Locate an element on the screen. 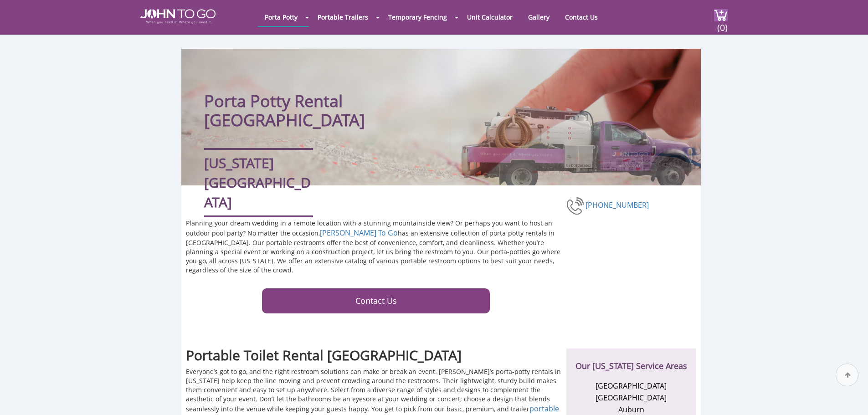 The height and width of the screenshot is (415, 868). img: phone-number is located at coordinates (576, 206).